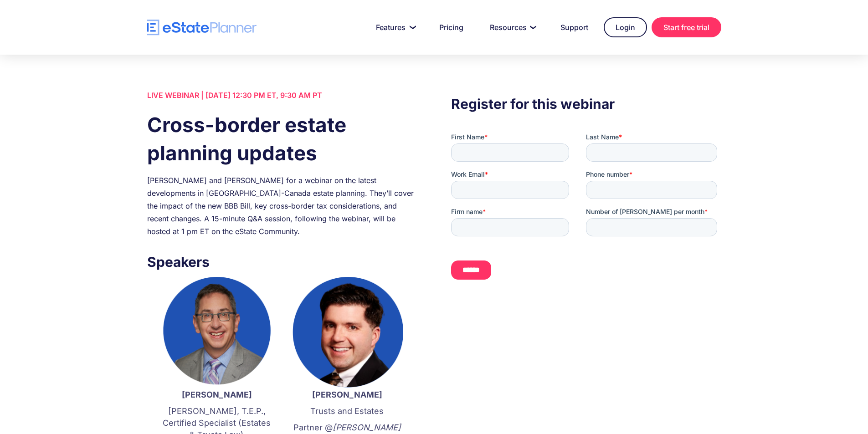 The image size is (868, 434). What do you see at coordinates (451, 27) in the screenshot?
I see `a: Pricing` at bounding box center [451, 27].